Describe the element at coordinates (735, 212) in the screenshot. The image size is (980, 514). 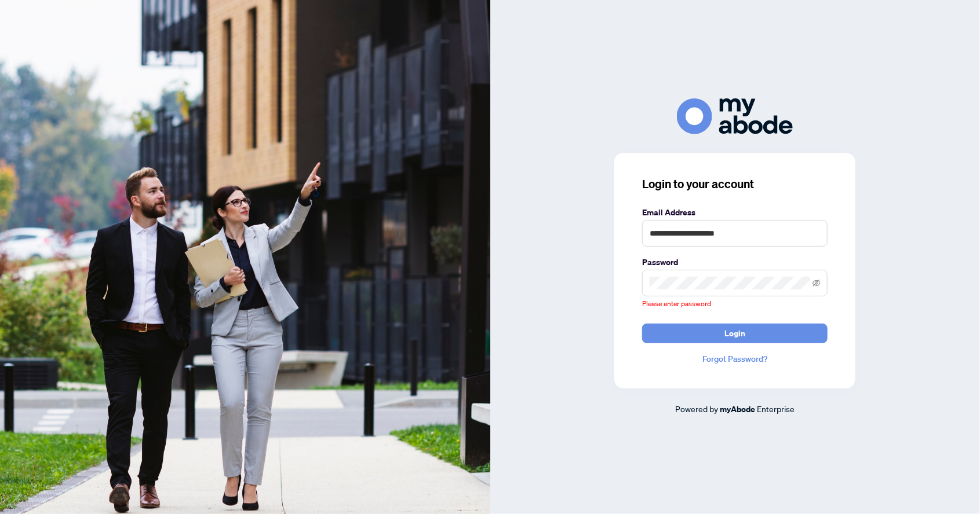
I see `label: Email Address` at that location.